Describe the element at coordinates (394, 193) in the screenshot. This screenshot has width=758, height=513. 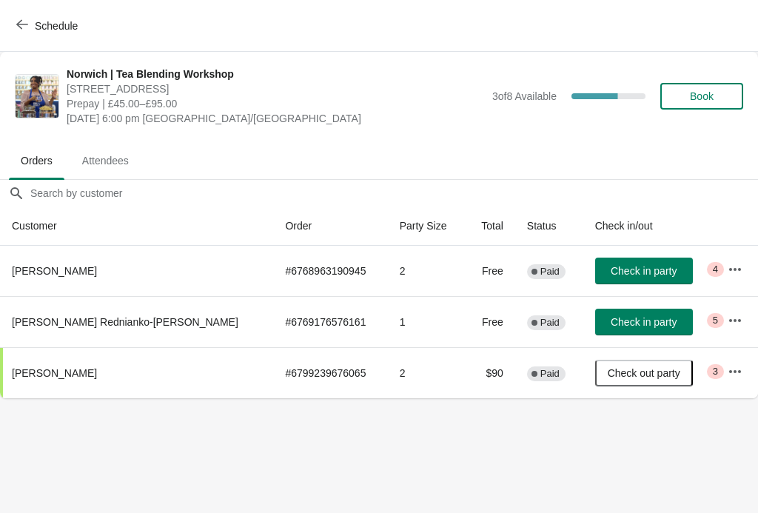
I see `input: Search by customer` at that location.